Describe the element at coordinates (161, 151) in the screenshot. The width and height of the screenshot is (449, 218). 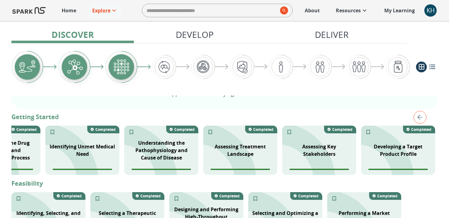
I see `p: Understanding the Pathophysiology and Cause of Disease` at that location.